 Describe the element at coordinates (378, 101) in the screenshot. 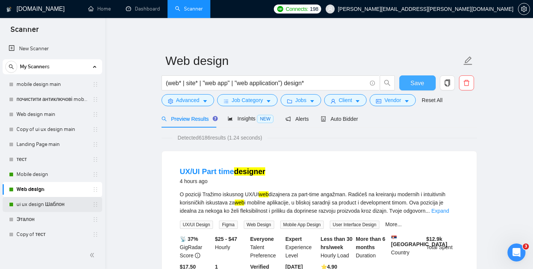

I see `span: idcard` at that location.